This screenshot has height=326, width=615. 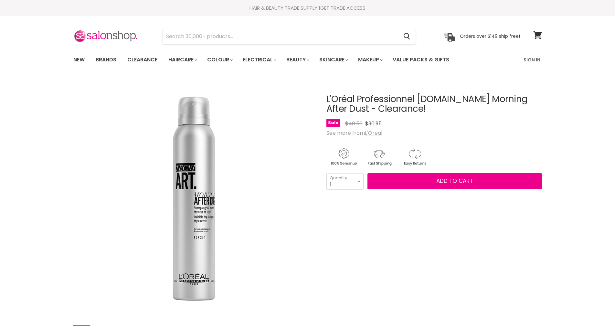 What do you see at coordinates (532, 60) in the screenshot?
I see `a: Sign In` at bounding box center [532, 60].